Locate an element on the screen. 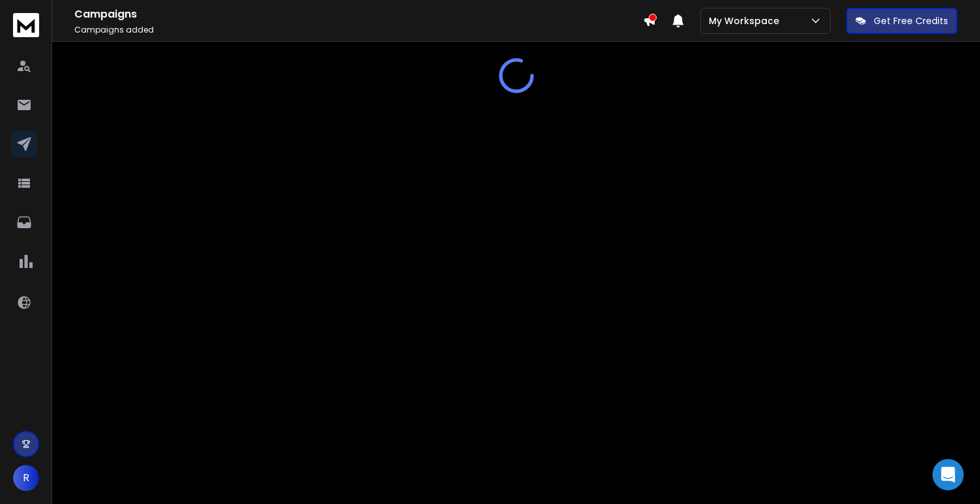 The width and height of the screenshot is (980, 504). div: Open Intercom Messenger is located at coordinates (948, 475).